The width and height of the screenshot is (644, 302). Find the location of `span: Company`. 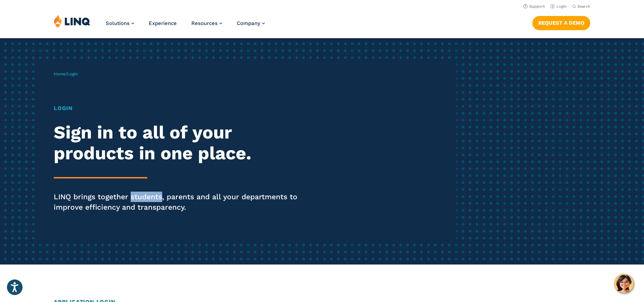

span: Company is located at coordinates (248, 23).